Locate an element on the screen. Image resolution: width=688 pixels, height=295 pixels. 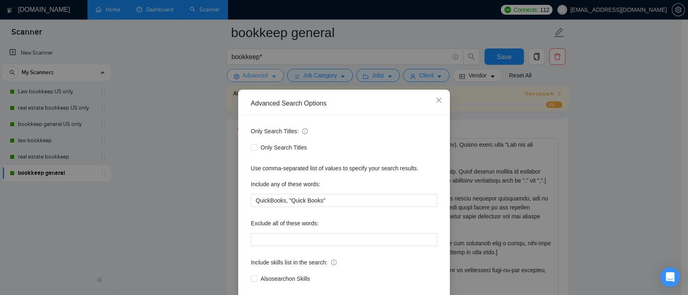
span: Also search on Skills is located at coordinates (285, 279).